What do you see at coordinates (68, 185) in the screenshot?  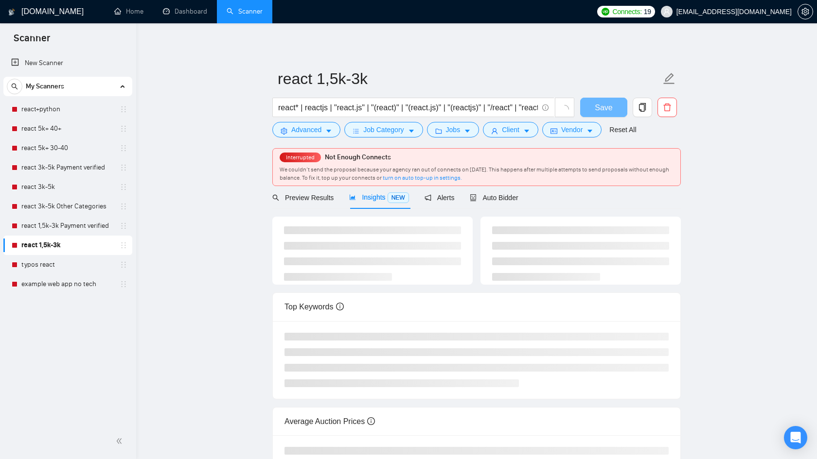 I see `li: My Scanners` at bounding box center [68, 185].